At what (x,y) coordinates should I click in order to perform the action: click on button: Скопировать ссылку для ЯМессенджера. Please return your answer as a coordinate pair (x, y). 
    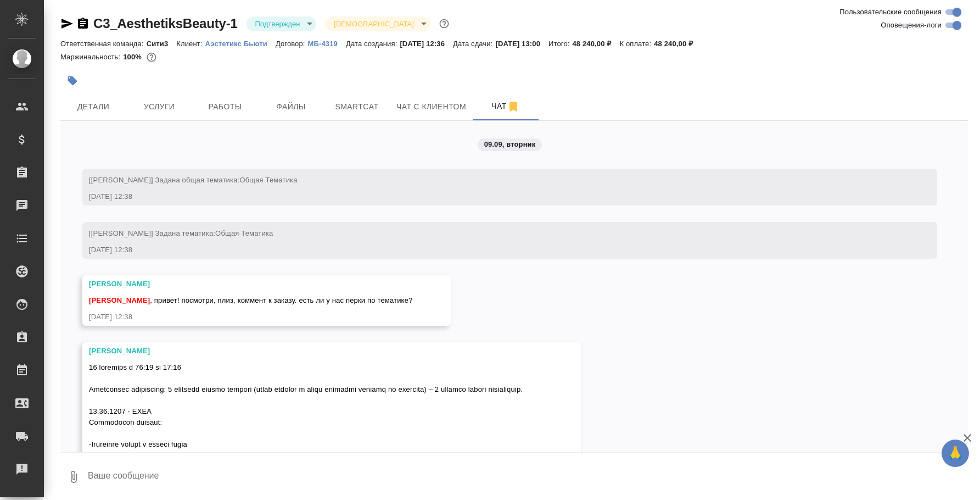
    Looking at the image, I should click on (67, 24).